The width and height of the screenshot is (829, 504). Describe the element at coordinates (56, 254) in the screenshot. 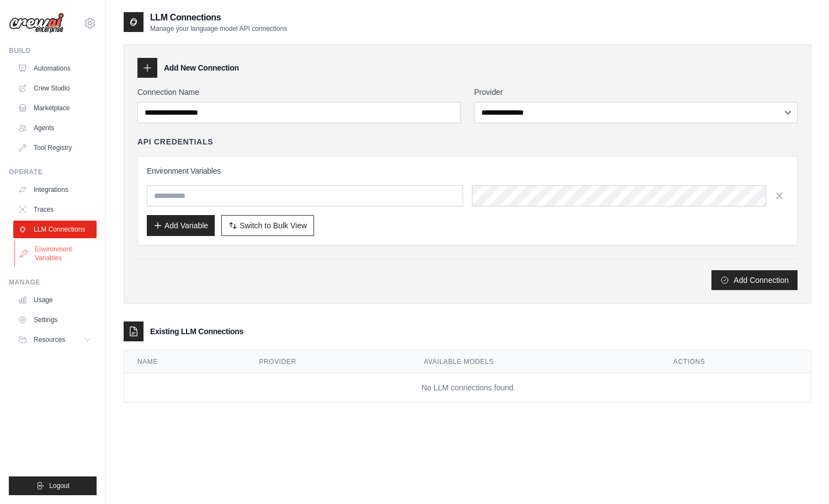

I see `a: Environment Variables` at that location.